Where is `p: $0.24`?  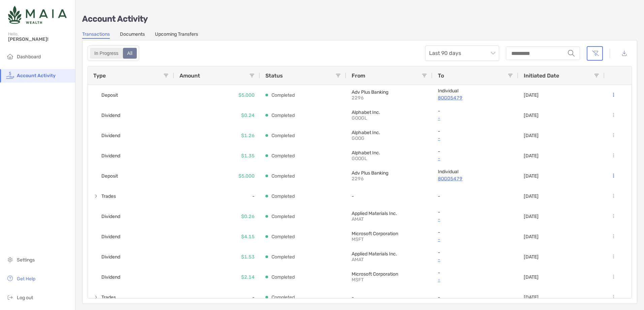
p: $0.24 is located at coordinates (248, 115).